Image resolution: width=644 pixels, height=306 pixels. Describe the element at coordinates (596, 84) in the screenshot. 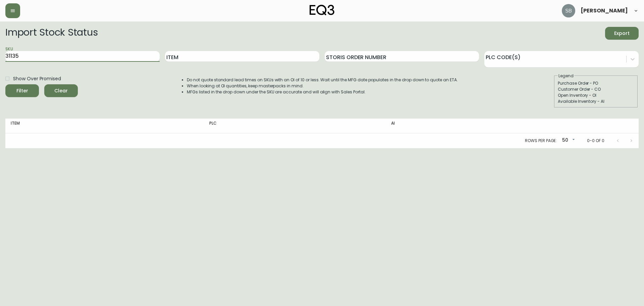

I see `div: Purchase Order - PO` at that location.